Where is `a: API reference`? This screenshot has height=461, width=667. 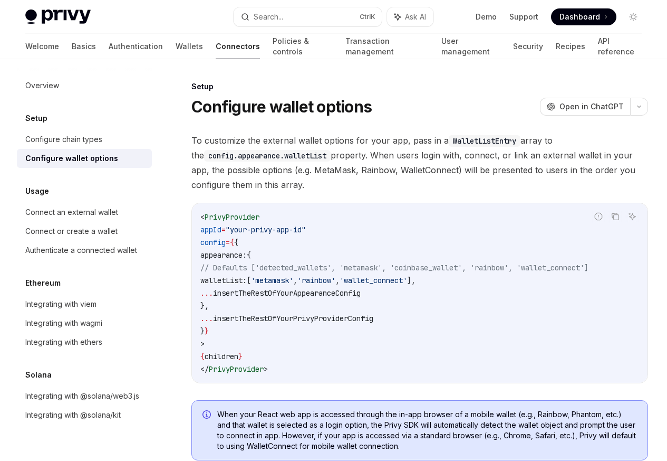
a: API reference is located at coordinates (620, 46).